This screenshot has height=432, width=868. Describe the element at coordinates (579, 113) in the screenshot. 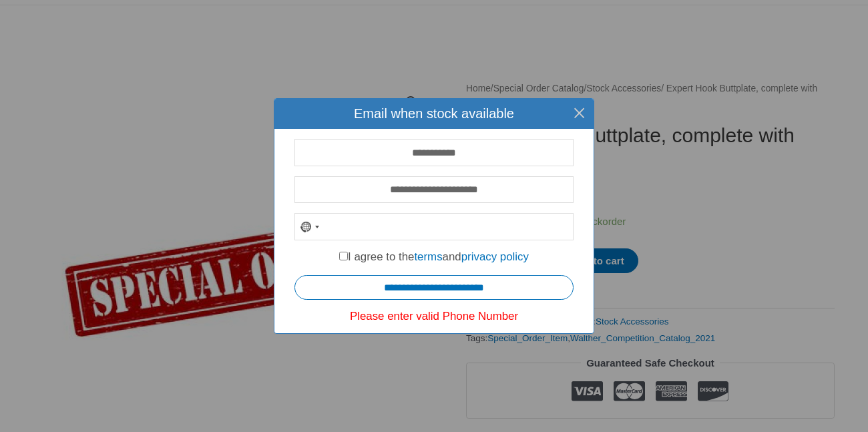

I see `button: Close this dialog` at that location.